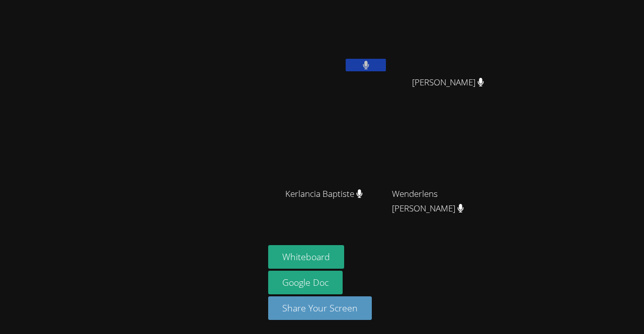  I want to click on span: Kerlancia Baptiste, so click(324, 194).